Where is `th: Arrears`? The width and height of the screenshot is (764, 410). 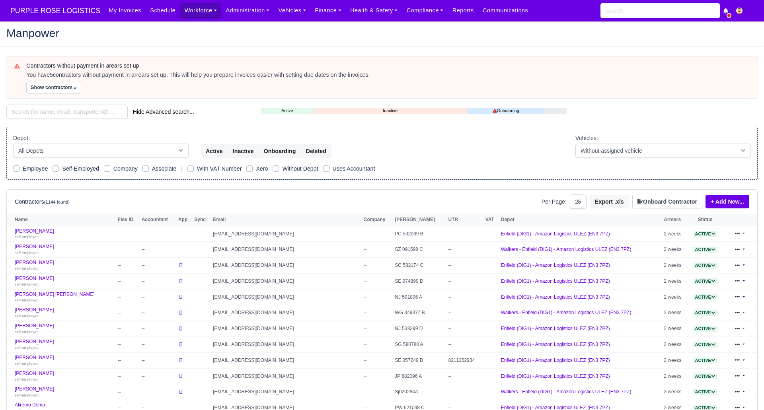 th: Arrears is located at coordinates (675, 220).